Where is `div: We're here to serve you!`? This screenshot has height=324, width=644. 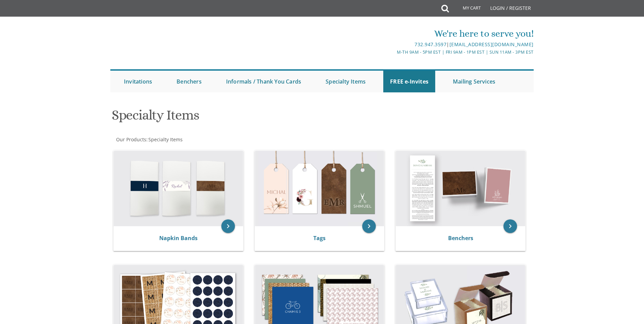
div: We're here to serve you! is located at coordinates (393, 34).